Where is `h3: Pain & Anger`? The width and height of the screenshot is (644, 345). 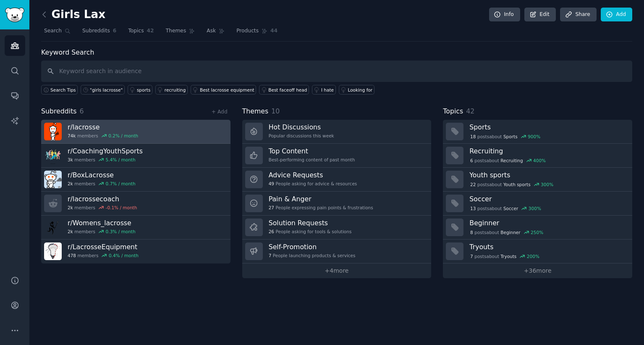
h3: Pain & Anger is located at coordinates (321, 199).